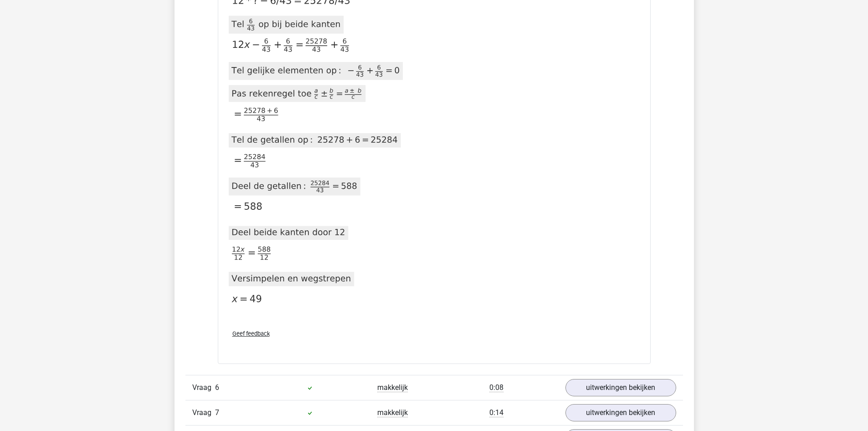 This screenshot has width=868, height=431. What do you see at coordinates (496, 387) in the screenshot?
I see `span: 0:08` at bounding box center [496, 387].